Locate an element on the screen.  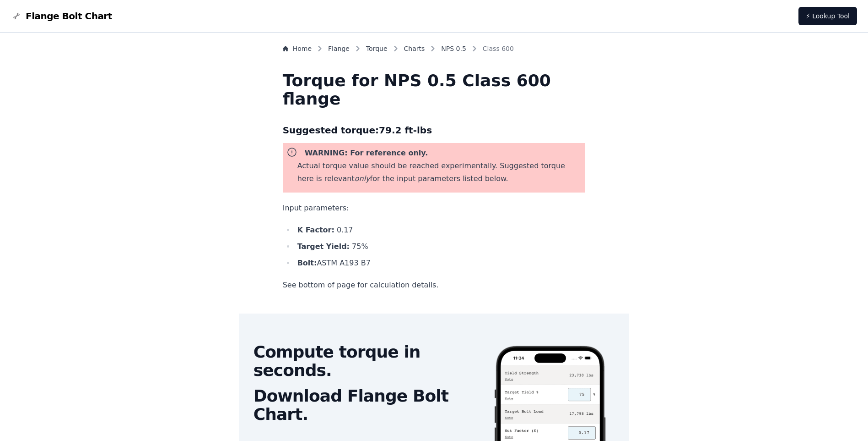
span: Class 600 is located at coordinates (498, 49).